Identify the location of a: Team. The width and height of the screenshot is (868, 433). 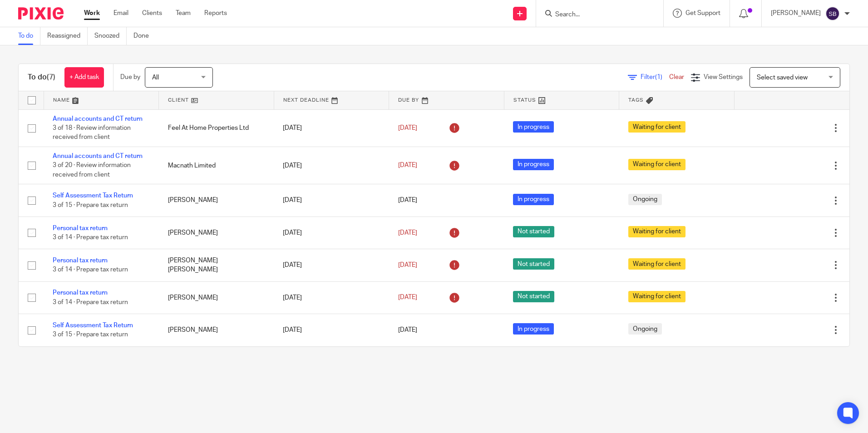
(183, 13).